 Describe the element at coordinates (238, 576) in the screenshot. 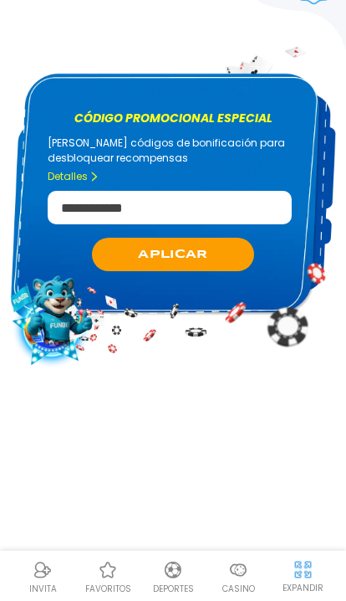

I see `a: CasinoCasinoCasino` at that location.